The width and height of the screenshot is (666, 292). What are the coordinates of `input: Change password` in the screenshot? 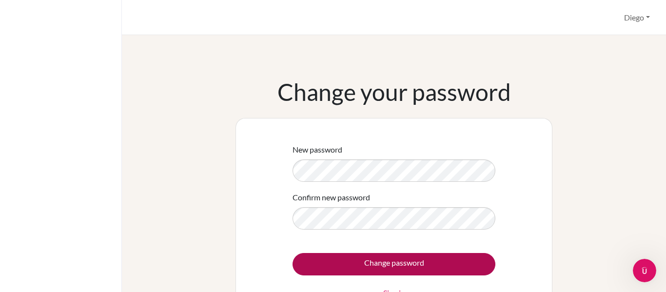 It's located at (394, 264).